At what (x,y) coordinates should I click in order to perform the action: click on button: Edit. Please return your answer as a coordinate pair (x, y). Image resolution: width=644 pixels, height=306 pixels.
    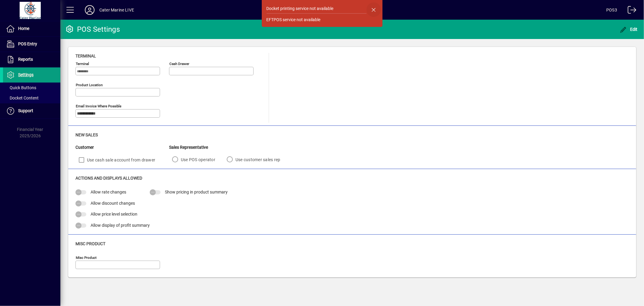
    Looking at the image, I should click on (629, 29).